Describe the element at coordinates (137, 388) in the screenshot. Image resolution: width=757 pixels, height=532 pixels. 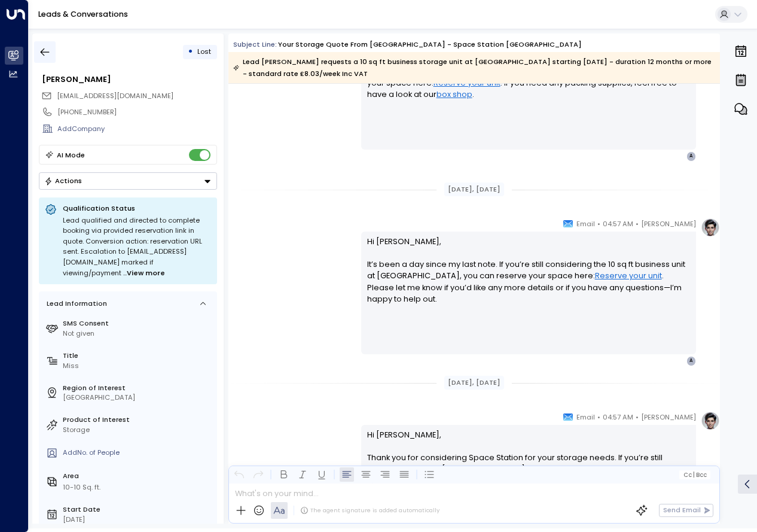
I see `label: Region of Interest` at that location.